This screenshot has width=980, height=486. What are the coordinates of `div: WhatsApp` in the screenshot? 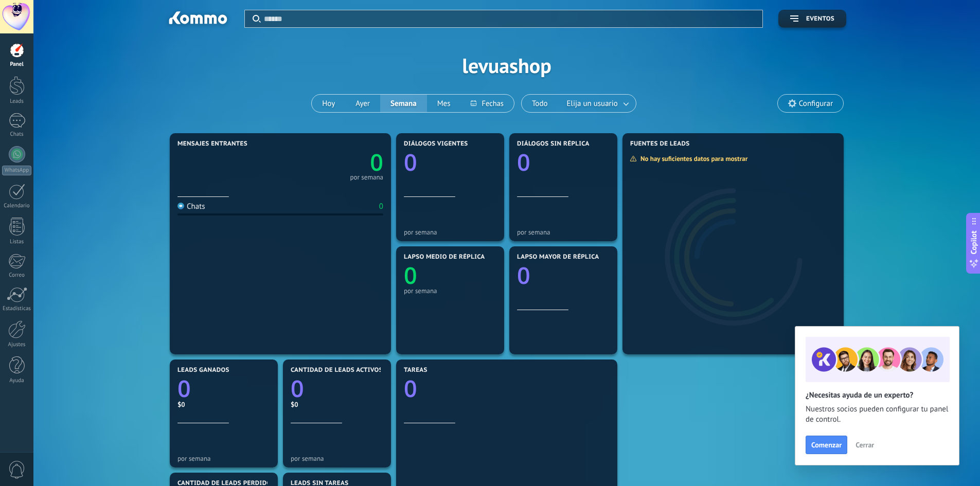 It's located at (16, 171).